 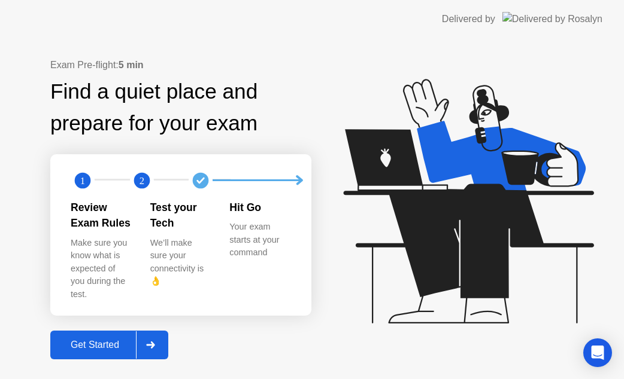 What do you see at coordinates (131, 65) in the screenshot?
I see `b: 5 min` at bounding box center [131, 65].